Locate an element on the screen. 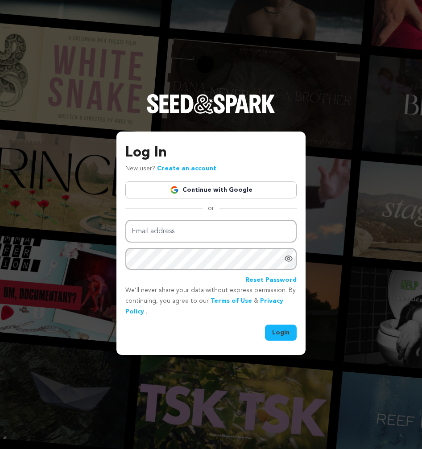 The image size is (422, 449). a: Reset Password is located at coordinates (271, 280).